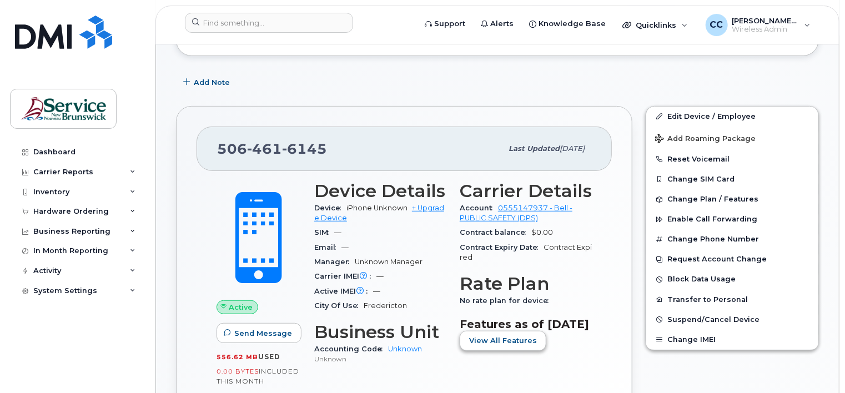 This screenshot has height=393, width=845. What do you see at coordinates (526, 284) in the screenshot?
I see `h3: Rate Plan` at bounding box center [526, 284].